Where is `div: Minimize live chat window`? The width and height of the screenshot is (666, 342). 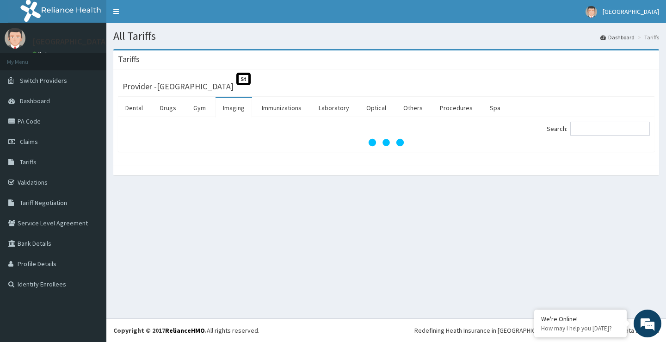 div: Minimize live chat window is located at coordinates (163, 16).